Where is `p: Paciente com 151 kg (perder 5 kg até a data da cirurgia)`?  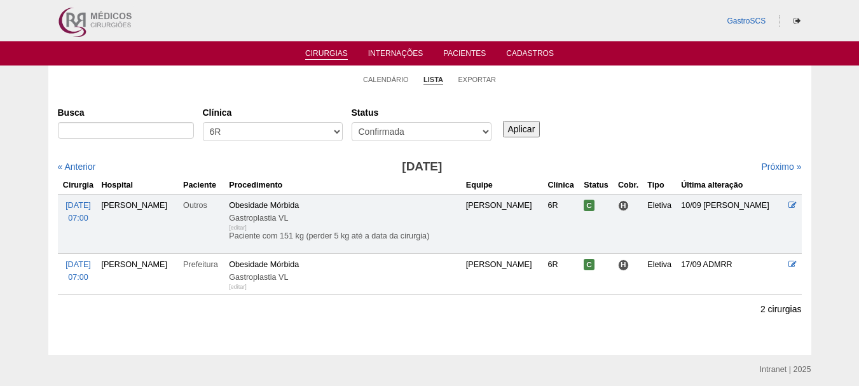 p: Paciente com 151 kg (perder 5 kg até a data da cirurgia) is located at coordinates (345, 236).